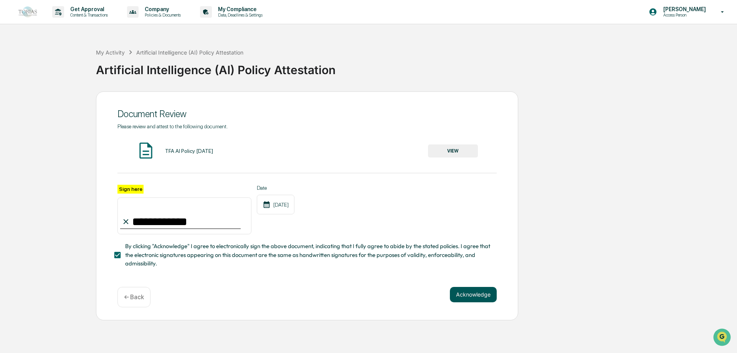  I want to click on a: Powered byPylon, so click(73, 133).